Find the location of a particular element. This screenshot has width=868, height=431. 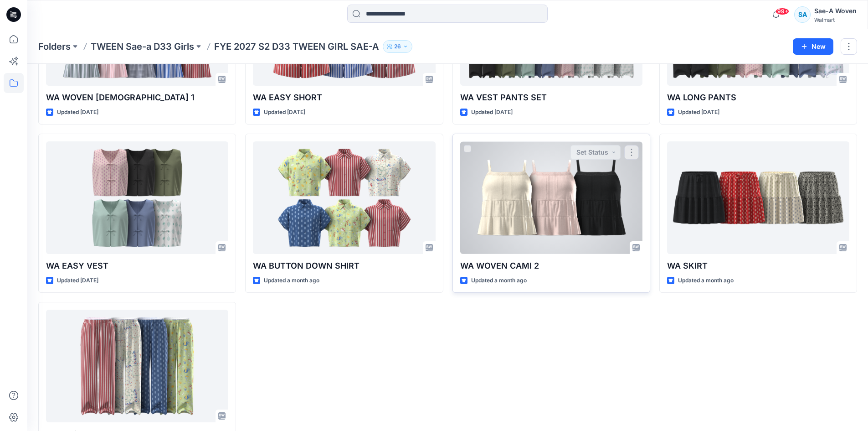

p: WA BUTTON DOWN SHIRT is located at coordinates (344, 266).